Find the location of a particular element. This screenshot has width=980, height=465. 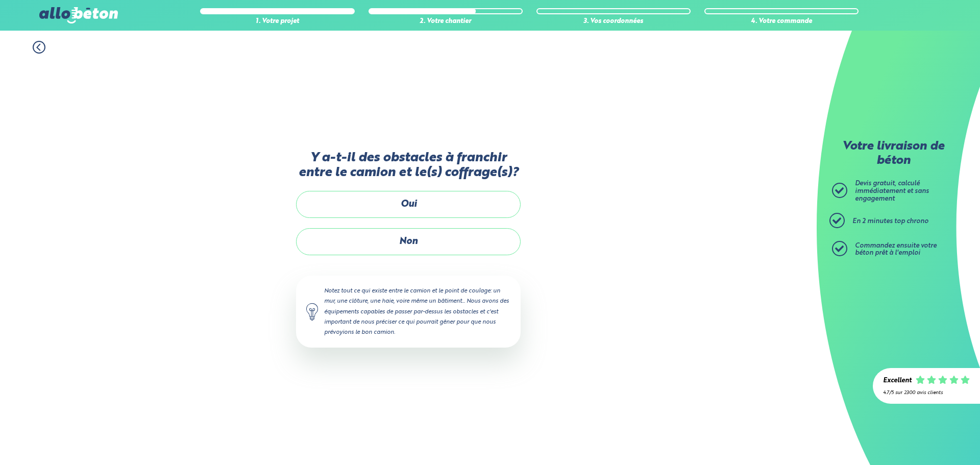

div: 3. Vos coordonnées is located at coordinates (614, 22).